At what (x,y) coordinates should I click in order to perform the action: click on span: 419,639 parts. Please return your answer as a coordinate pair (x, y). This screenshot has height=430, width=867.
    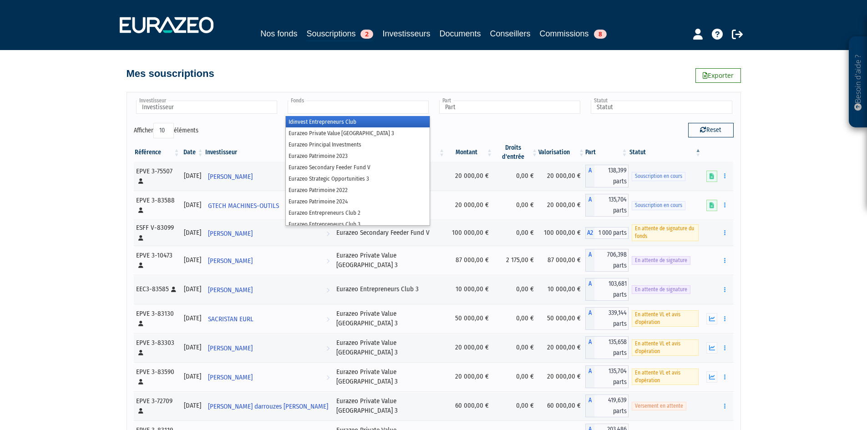
    Looking at the image, I should click on (611, 406).